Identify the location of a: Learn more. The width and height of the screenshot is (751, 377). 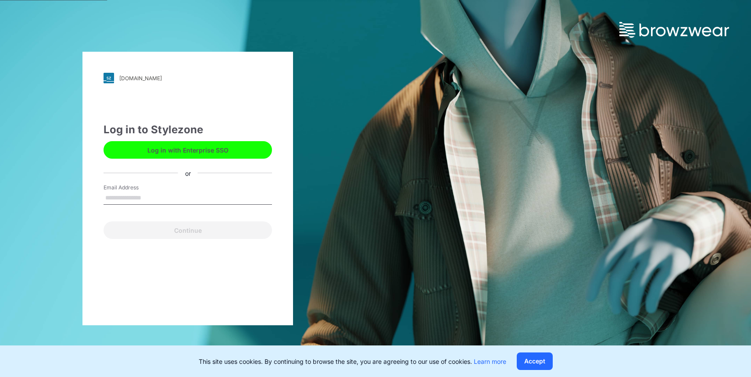
(490, 362).